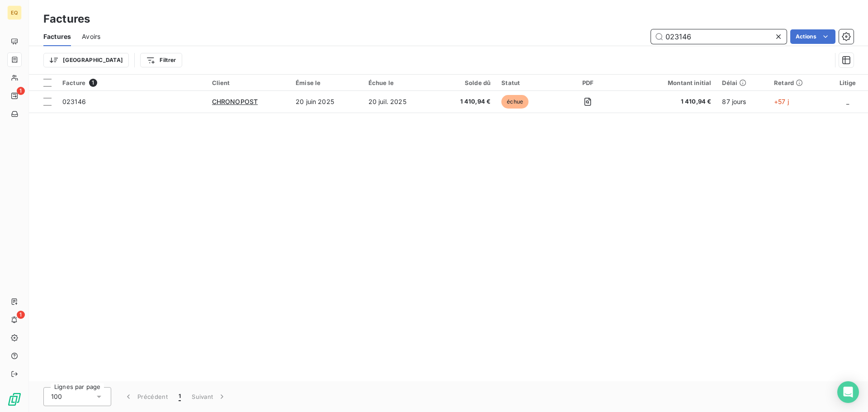 This screenshot has height=412, width=868. What do you see at coordinates (742, 102) in the screenshot?
I see `td: 87 jours` at bounding box center [742, 102].